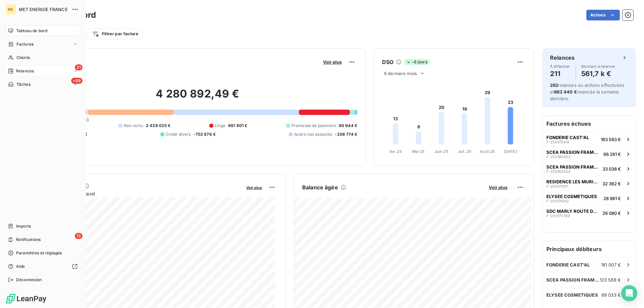 The width and height of the screenshot is (644, 308). What do you see at coordinates (559, 172) in the screenshot?
I see `span: F-250165404` at bounding box center [559, 172].